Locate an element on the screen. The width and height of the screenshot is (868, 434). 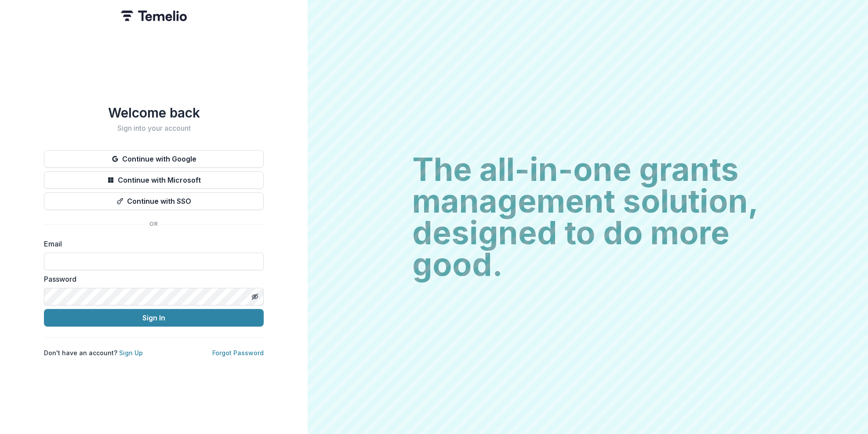
button: Continue with Microsoft is located at coordinates (154, 180).